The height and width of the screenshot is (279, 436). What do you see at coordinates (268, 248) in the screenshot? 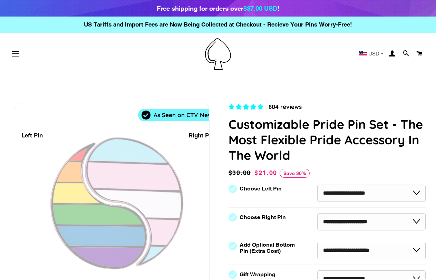
I see `label: Add Optional Bottom Pin (Extra Cost)` at bounding box center [268, 248].